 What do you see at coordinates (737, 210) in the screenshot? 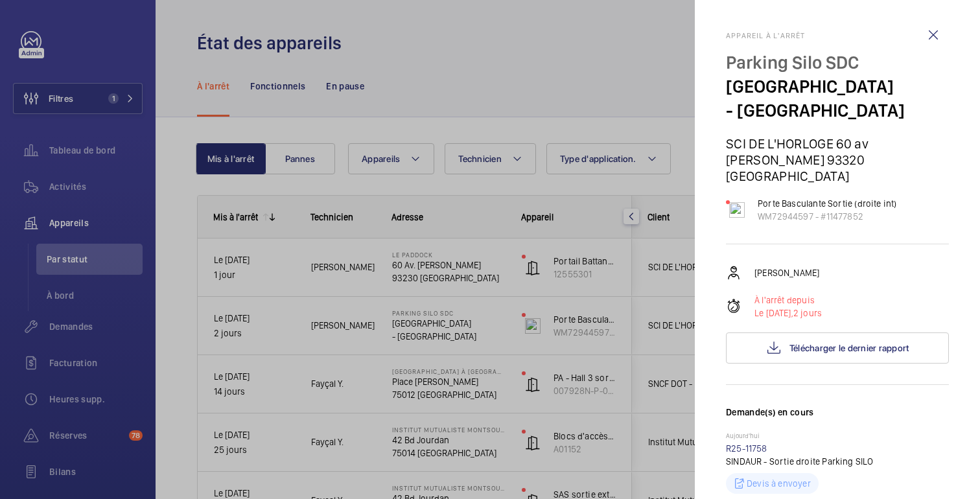
I see `img: tilting_door.svg` at bounding box center [737, 210].